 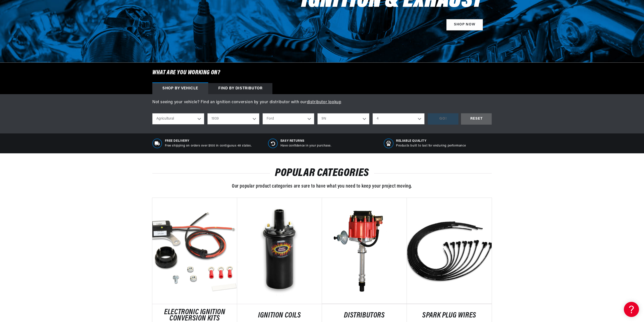 I want to click on a: ELECTRONIC IGNITION CONVERSION KITS, so click(x=194, y=315).